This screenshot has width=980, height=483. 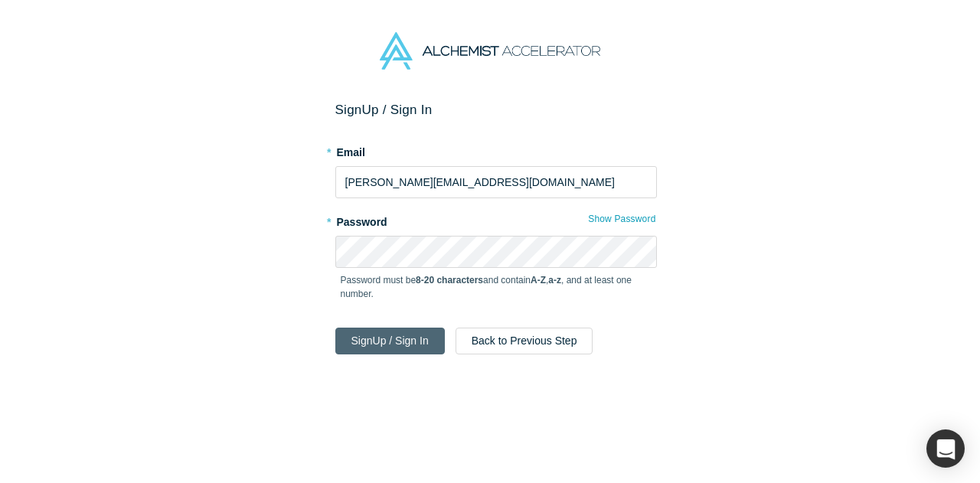 What do you see at coordinates (554, 280) in the screenshot?
I see `strong: a-z` at bounding box center [554, 280].